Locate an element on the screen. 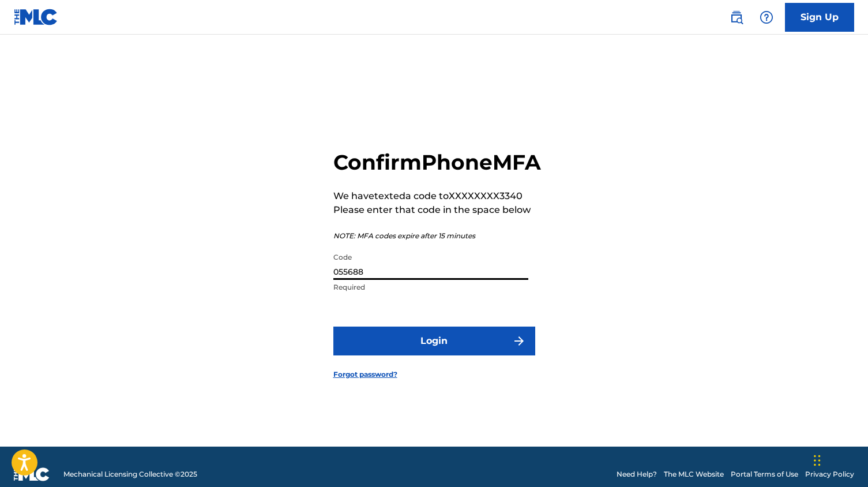 Image resolution: width=868 pixels, height=487 pixels. span: Mechanical Licensing Collective © 2025 is located at coordinates (130, 475).